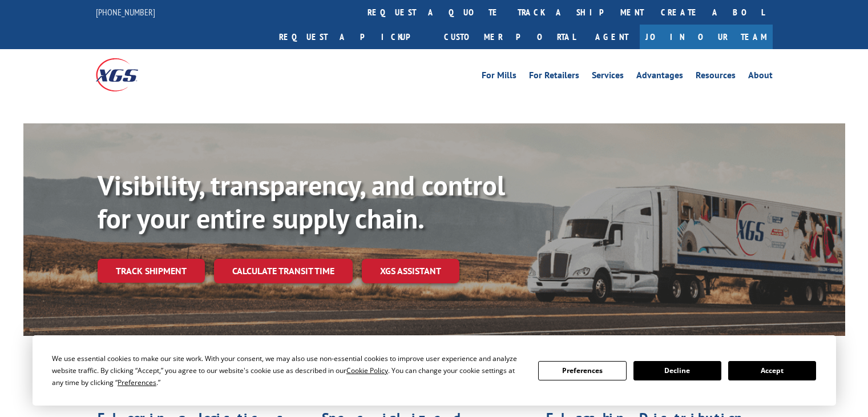 The width and height of the screenshot is (868, 417). Describe the element at coordinates (608, 77) in the screenshot. I see `a: Services` at that location.